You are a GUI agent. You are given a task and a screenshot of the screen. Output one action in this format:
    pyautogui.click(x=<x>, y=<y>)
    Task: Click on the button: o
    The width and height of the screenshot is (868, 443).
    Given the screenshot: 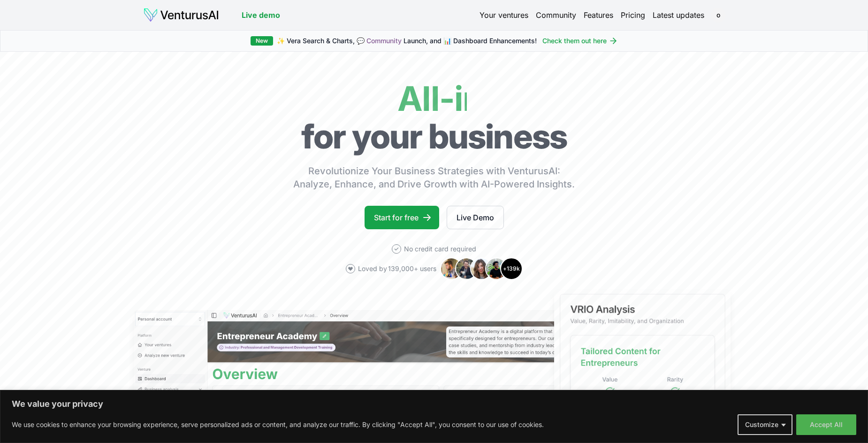 What is the action you would take?
    pyautogui.click(x=719, y=15)
    